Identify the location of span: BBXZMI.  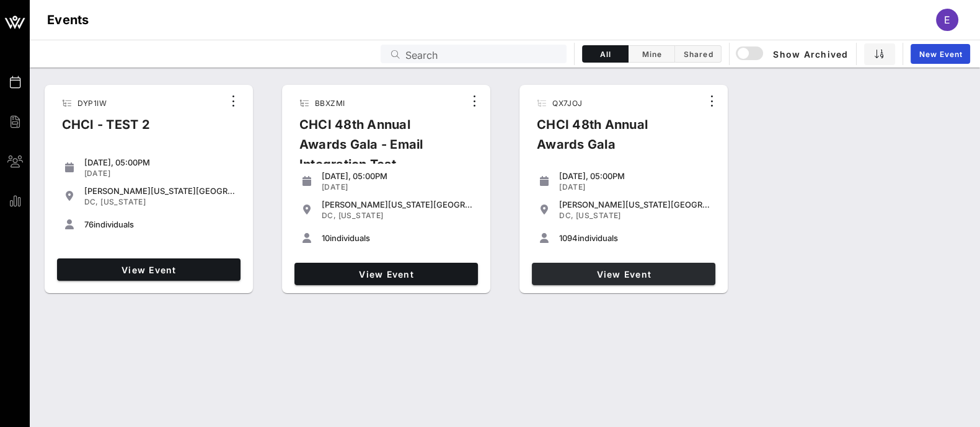
(330, 103).